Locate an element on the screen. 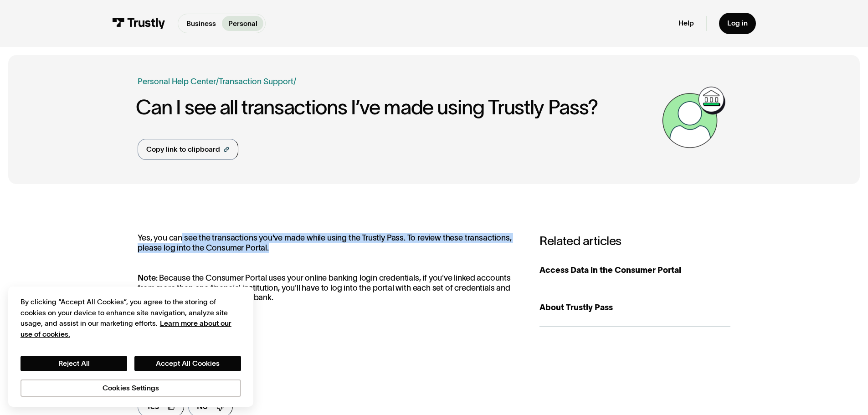  a: Log in is located at coordinates (737, 23).